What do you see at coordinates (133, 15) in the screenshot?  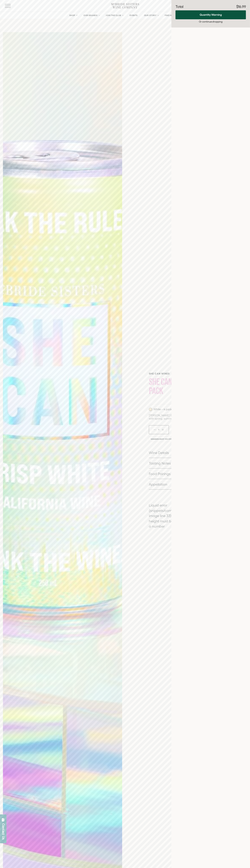 I see `span: EVENTS` at bounding box center [133, 15].